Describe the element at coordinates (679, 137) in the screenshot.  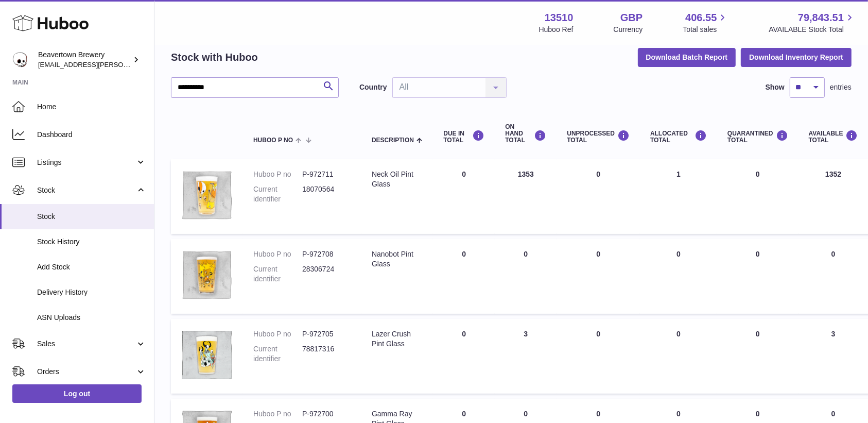
I see `div: ALLOCATED Total` at that location.